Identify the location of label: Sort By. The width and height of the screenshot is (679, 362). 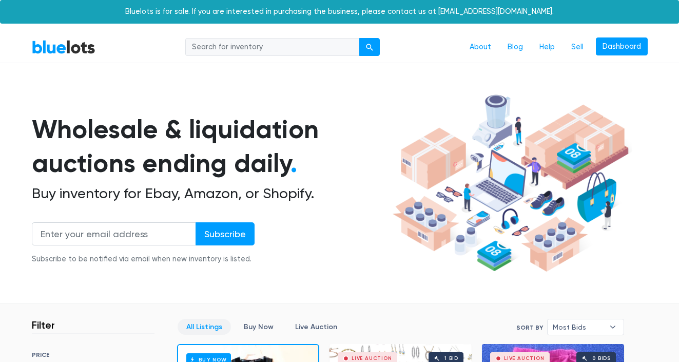
(530, 327).